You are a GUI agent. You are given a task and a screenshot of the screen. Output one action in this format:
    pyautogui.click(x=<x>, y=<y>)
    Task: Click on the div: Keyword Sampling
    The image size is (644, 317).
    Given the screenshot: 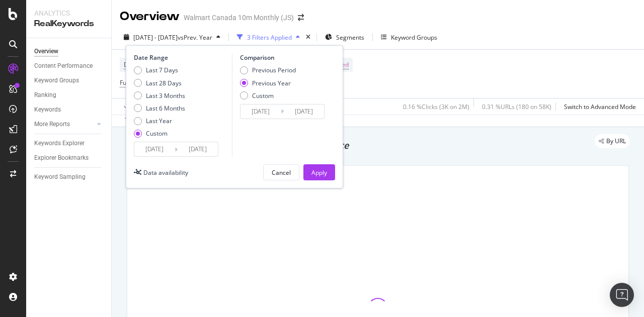 What is the action you would take?
    pyautogui.click(x=60, y=177)
    